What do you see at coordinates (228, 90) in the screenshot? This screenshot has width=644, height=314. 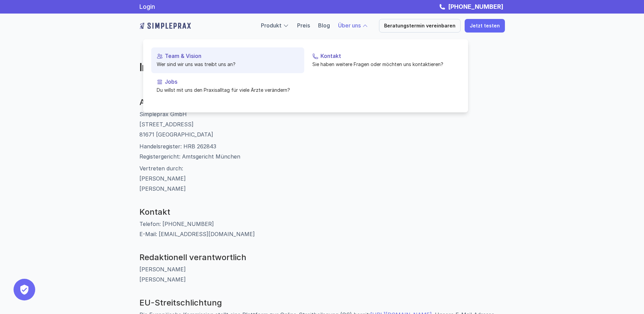 I see `p: Du willst mit uns den Praxisalltag für viele Ärzte verändern?` at bounding box center [228, 90].